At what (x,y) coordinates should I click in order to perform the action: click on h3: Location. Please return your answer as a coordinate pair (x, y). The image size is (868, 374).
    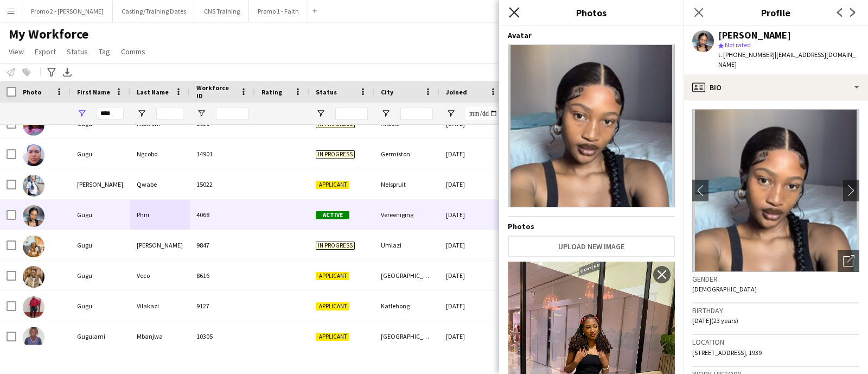
    Looking at the image, I should click on (775, 342).